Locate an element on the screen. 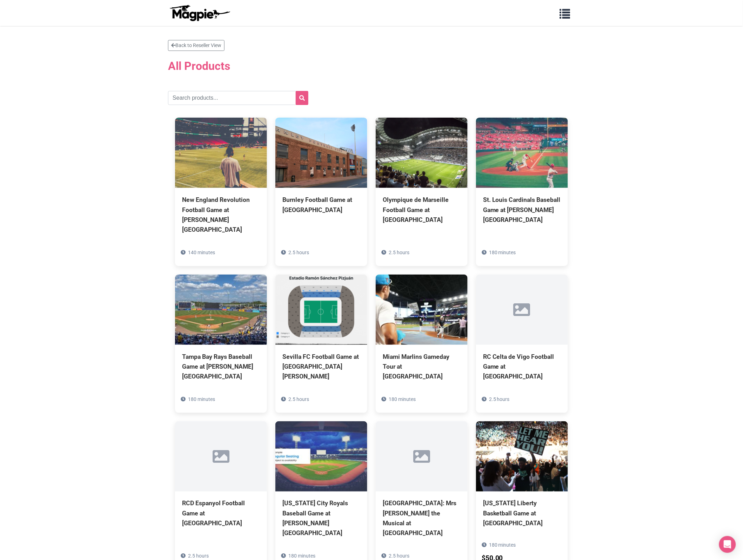  img: Miami Marlins Gameday Tour at LoanDepot Park is located at coordinates (422, 310).